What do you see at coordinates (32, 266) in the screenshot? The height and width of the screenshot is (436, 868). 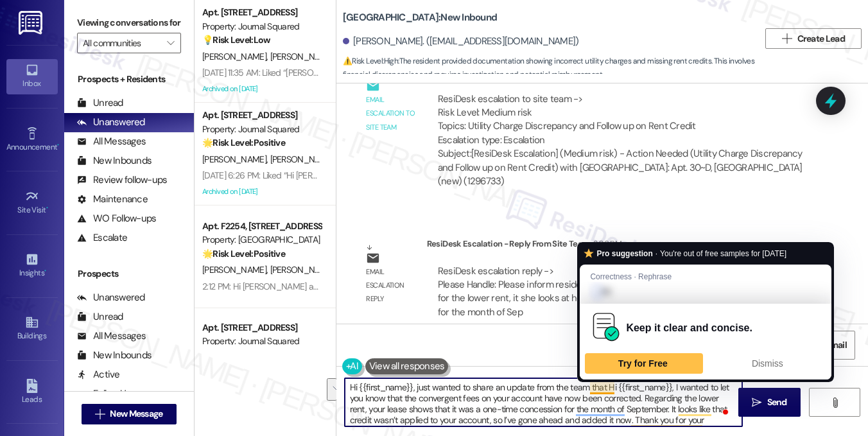 I see `a: Insights •` at bounding box center [32, 266].